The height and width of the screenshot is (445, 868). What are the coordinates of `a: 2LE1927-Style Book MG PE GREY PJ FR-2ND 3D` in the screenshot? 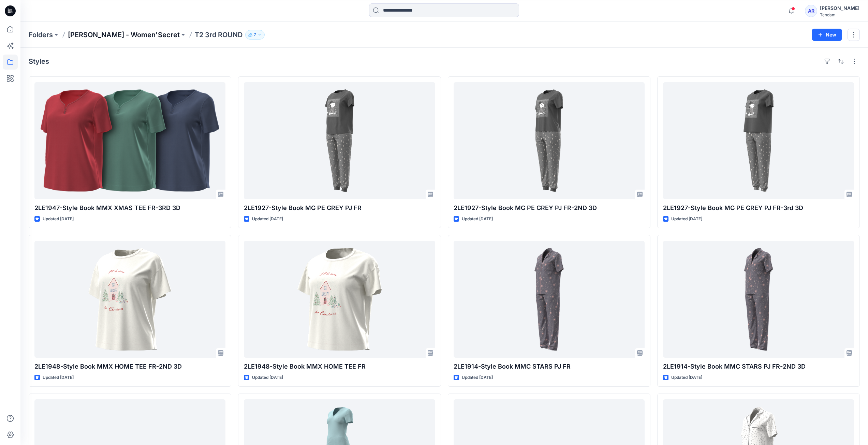 It's located at (549, 141).